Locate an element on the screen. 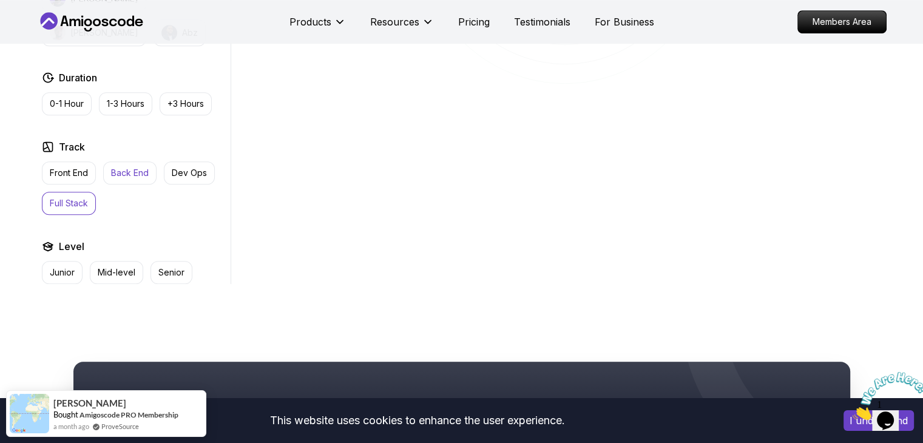 This screenshot has width=923, height=443. p: Back End is located at coordinates (130, 173).